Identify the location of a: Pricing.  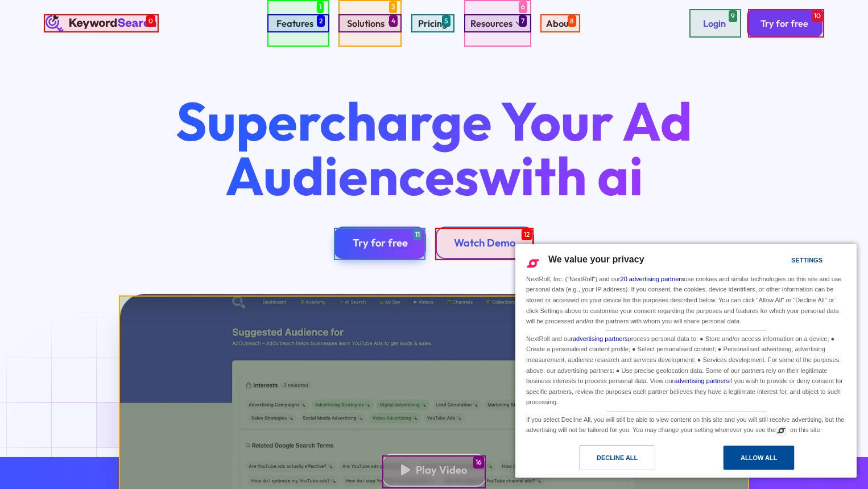
(433, 23).